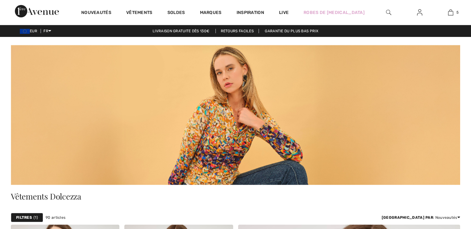  I want to click on img: 1ère Avenue, so click(37, 11).